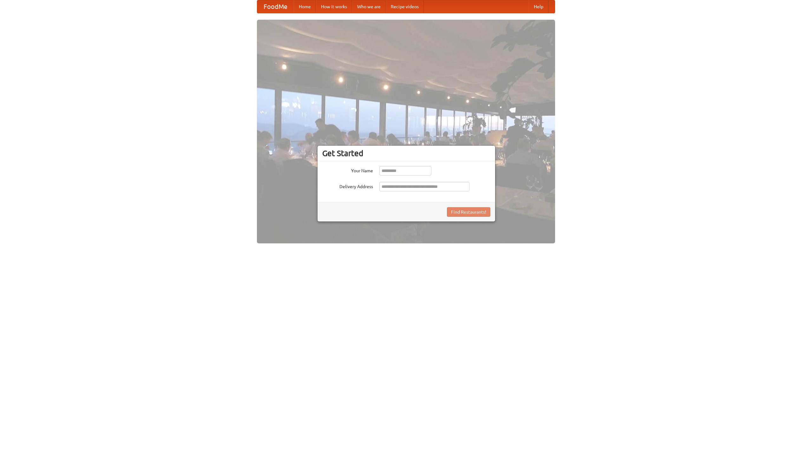 Image resolution: width=812 pixels, height=449 pixels. What do you see at coordinates (334, 7) in the screenshot?
I see `a: How it works` at bounding box center [334, 7].